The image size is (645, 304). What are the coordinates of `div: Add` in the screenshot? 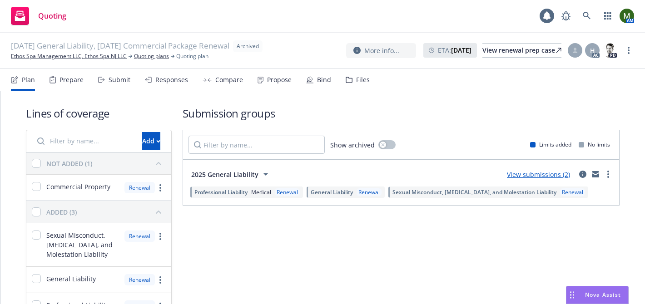 It's located at (151, 141).